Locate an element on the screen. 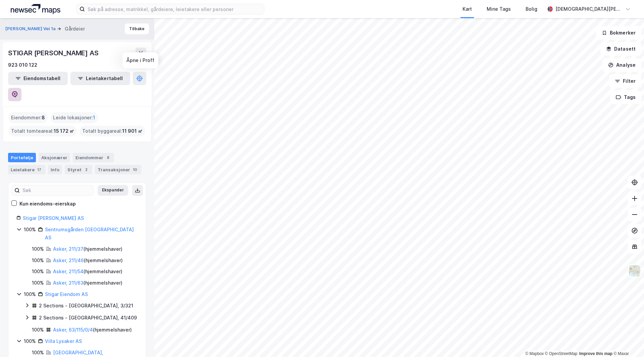 The height and width of the screenshot is (357, 644). div: Portefølje is located at coordinates (22, 158).